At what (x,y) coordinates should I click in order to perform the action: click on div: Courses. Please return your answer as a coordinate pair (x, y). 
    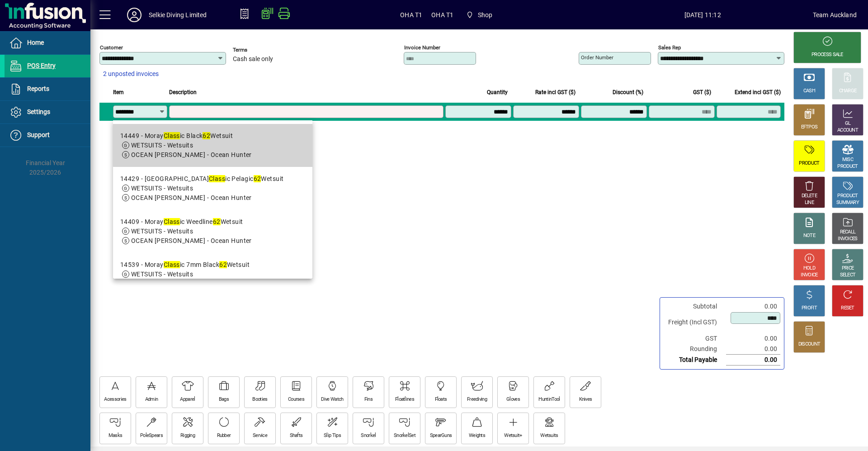
    Looking at the image, I should click on (296, 400).